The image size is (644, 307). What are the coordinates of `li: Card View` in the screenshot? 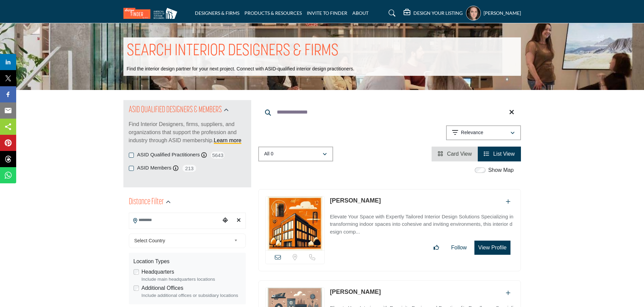 It's located at (455, 154).